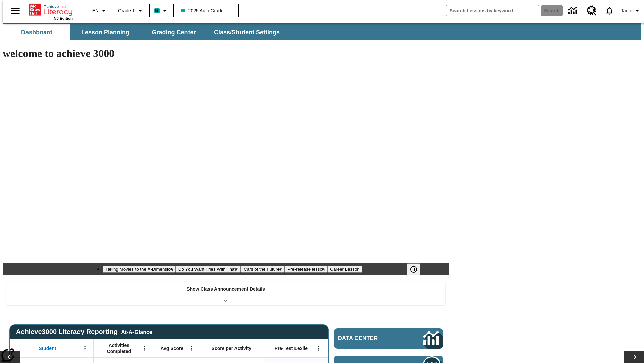 The height and width of the screenshot is (363, 644). What do you see at coordinates (291, 348) in the screenshot?
I see `span: Pre-Test Lexile` at bounding box center [291, 348].